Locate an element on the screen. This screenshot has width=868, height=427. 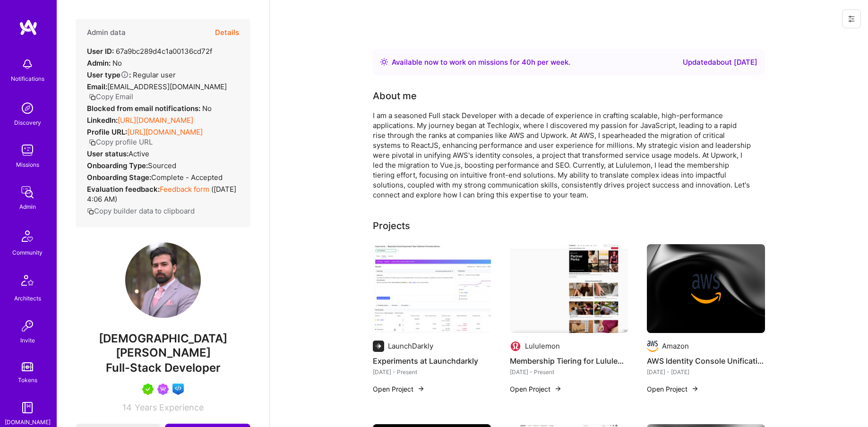
div: I am a seasoned Full stack Developer with a decade of experience in crafting scalable, high-perfo... is located at coordinates (562, 155).